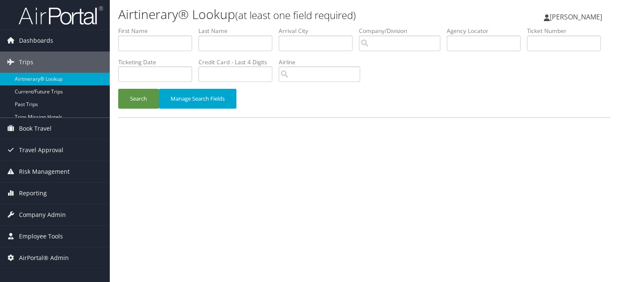 The image size is (619, 282). I want to click on label: Arrival City, so click(319, 31).